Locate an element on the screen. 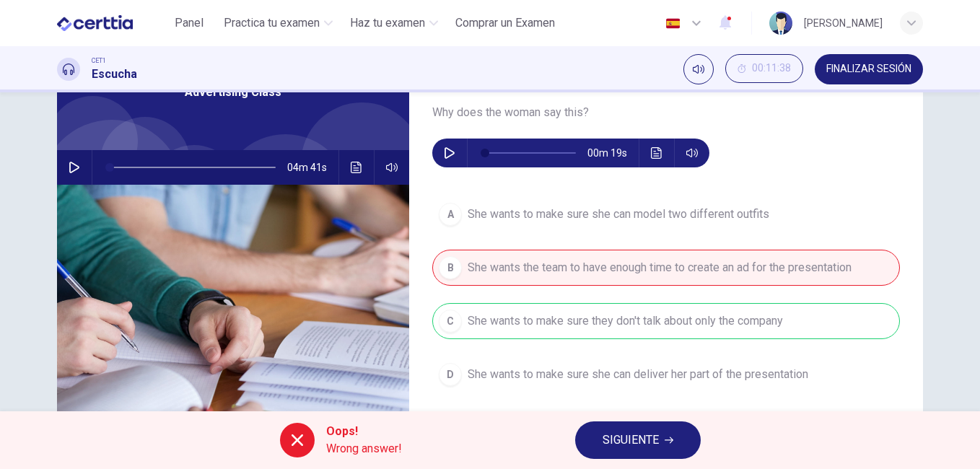 This screenshot has height=469, width=980. img: CERTTIA logo is located at coordinates (95, 23).